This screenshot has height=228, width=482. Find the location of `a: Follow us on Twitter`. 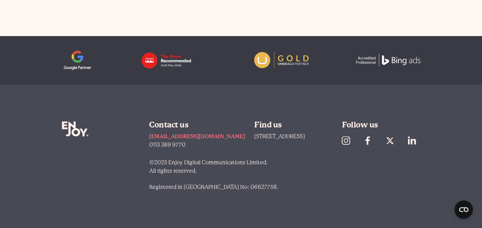

a: Follow us on Twitter is located at coordinates (392, 140).